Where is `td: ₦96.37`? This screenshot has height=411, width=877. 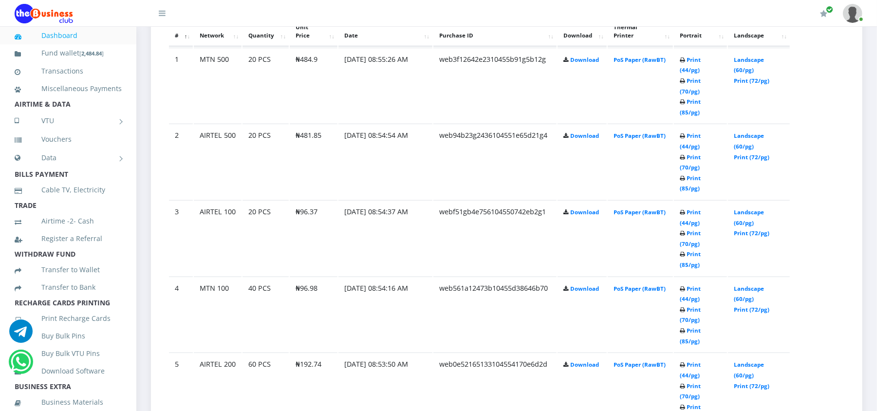 td: ₦96.37 is located at coordinates (314, 238).